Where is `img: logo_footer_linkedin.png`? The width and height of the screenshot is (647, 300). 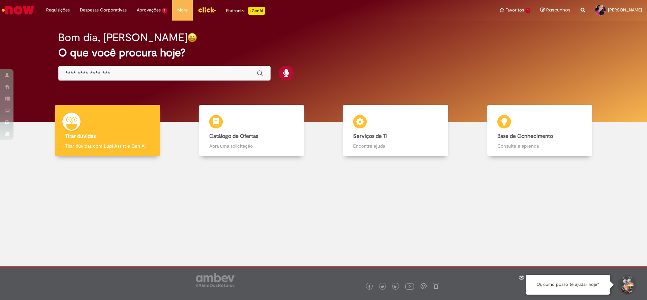 img: logo_footer_linkedin.png is located at coordinates (396, 287).